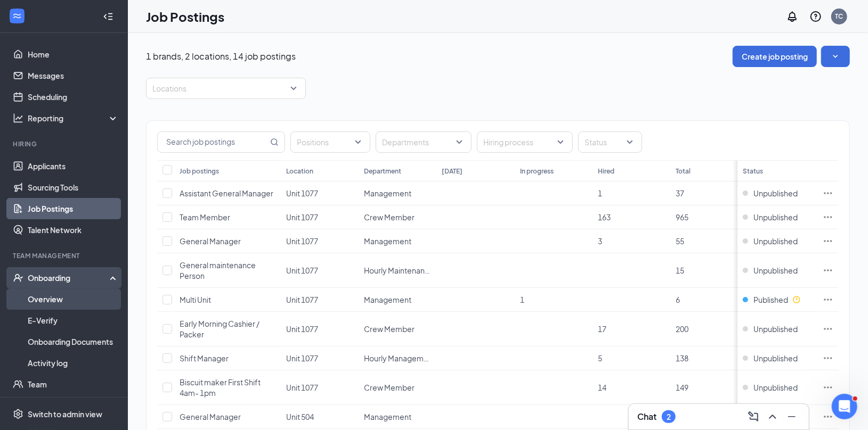  I want to click on span: 5, so click(600, 359).